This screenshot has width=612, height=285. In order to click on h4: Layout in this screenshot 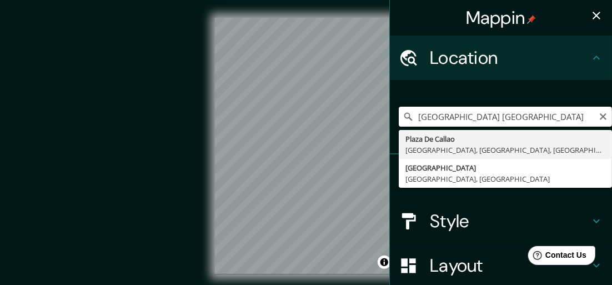, I will do `click(510, 266)`.